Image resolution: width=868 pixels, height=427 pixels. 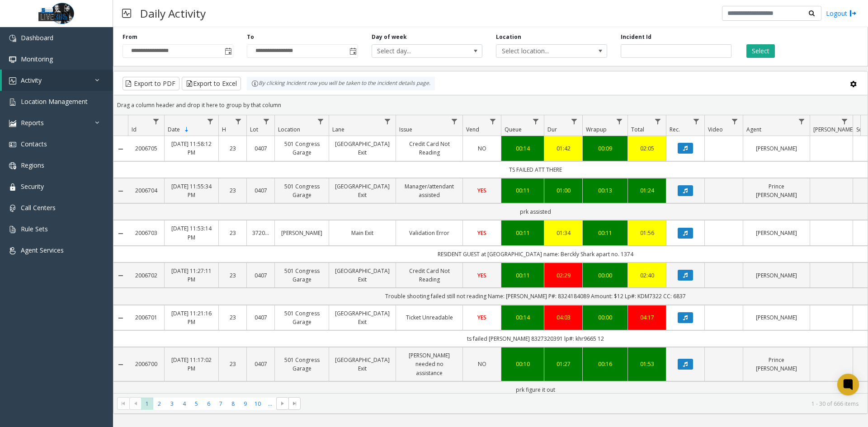 I want to click on a: NO, so click(x=482, y=148).